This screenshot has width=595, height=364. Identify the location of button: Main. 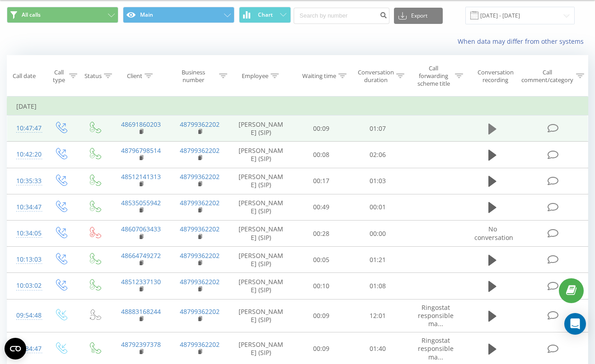
(178, 15).